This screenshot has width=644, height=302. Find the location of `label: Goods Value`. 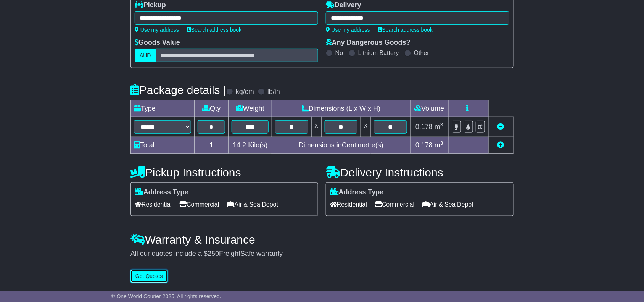

label: Goods Value is located at coordinates (158, 43).